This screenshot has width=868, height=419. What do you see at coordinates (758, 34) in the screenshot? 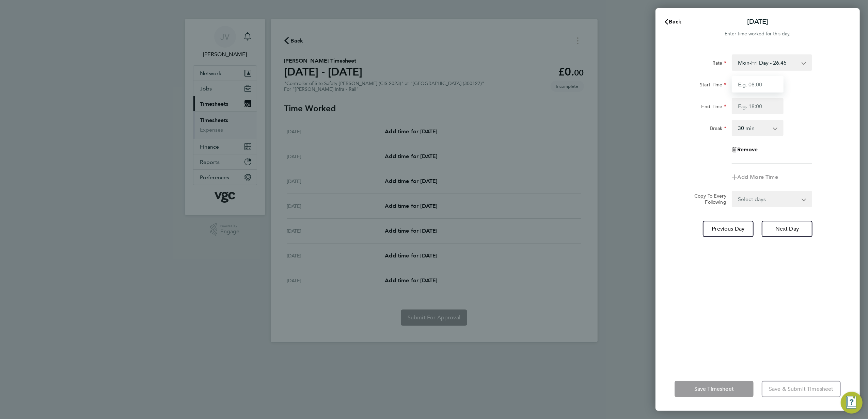
I see `div: Enter time worked for this day.` at bounding box center [758, 34].